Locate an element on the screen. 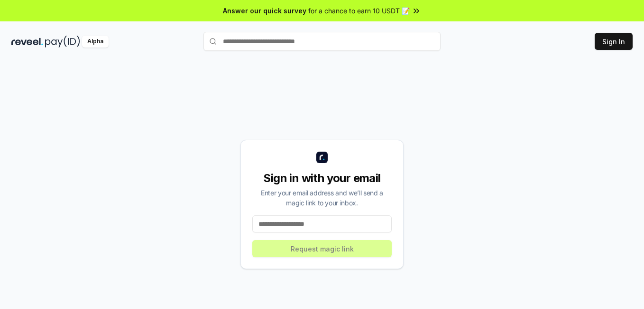  span: Answer our quick survey is located at coordinates (265, 10).